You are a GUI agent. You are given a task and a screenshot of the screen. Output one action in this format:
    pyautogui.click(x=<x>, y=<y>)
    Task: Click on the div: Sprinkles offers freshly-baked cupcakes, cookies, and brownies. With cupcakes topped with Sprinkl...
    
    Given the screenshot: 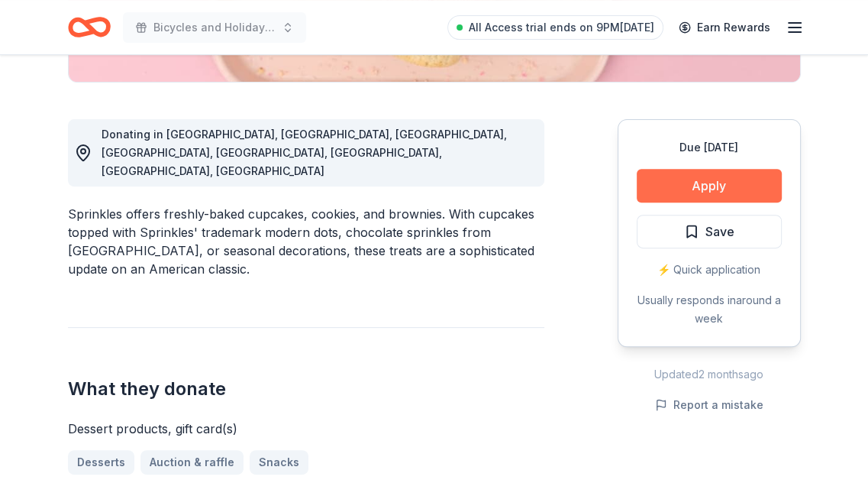 What is the action you would take?
    pyautogui.click(x=306, y=241)
    